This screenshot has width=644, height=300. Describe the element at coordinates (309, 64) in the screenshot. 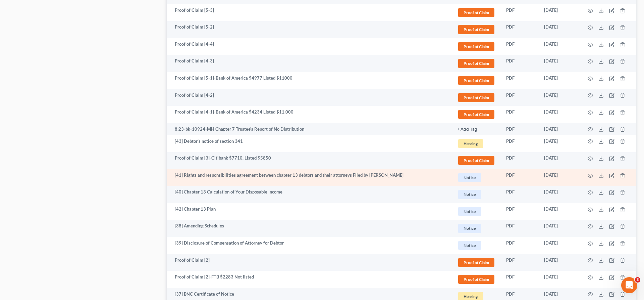

I see `td: Proof of Claim [4-3]` at that location.